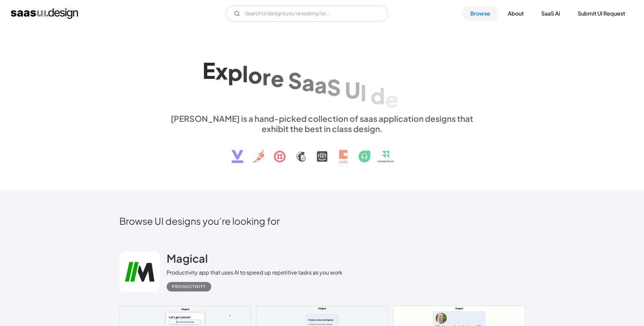 This screenshot has width=644, height=326. Describe the element at coordinates (266, 76) in the screenshot. I see `div: r` at that location.